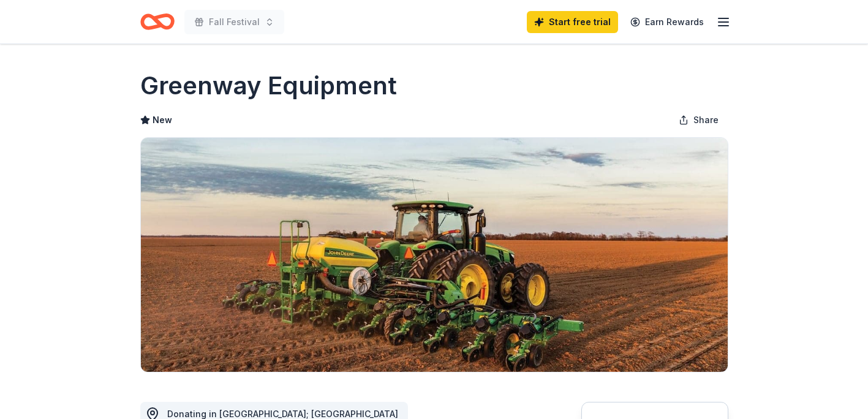 This screenshot has height=419, width=868. Describe the element at coordinates (268, 86) in the screenshot. I see `h1: Greenway Equipment` at that location.